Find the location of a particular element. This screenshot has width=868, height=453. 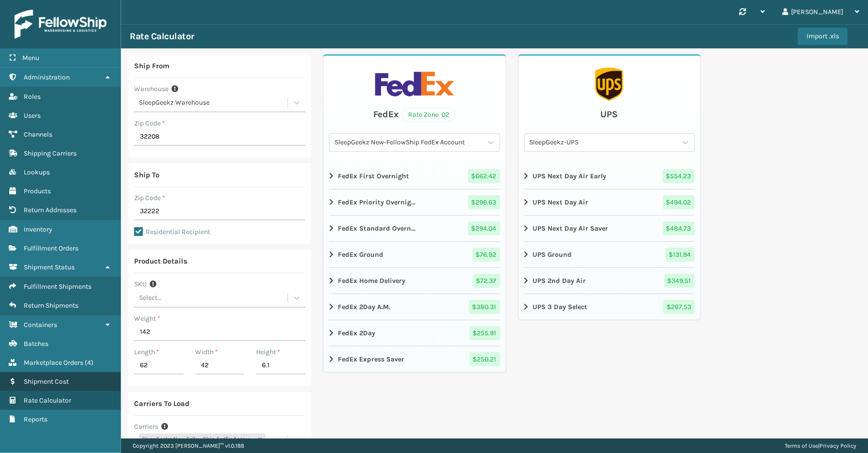

span: $ 296.63 is located at coordinates (484, 202).